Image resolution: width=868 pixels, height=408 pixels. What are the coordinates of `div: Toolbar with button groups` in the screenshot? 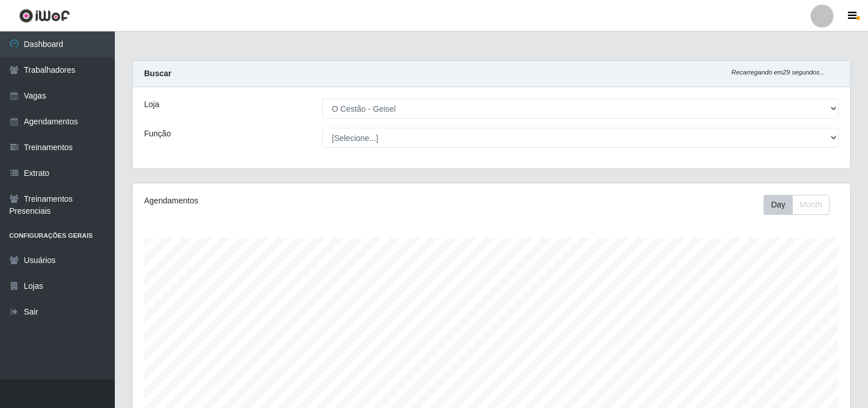 It's located at (801, 204).